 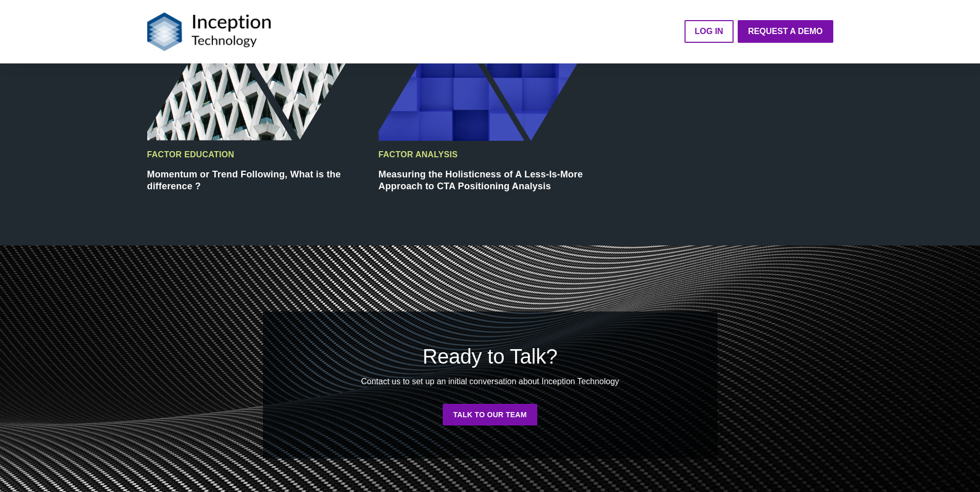 I want to click on h3: Ready to Talk?, so click(x=490, y=356).